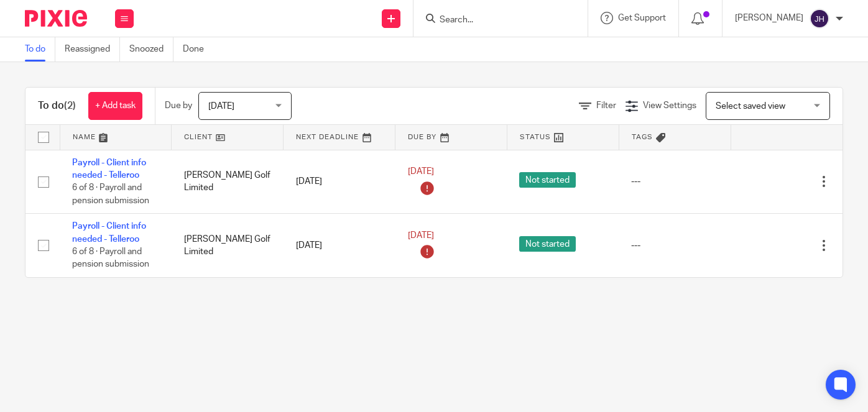  What do you see at coordinates (56, 106) in the screenshot?
I see `h1: To do` at bounding box center [56, 106].